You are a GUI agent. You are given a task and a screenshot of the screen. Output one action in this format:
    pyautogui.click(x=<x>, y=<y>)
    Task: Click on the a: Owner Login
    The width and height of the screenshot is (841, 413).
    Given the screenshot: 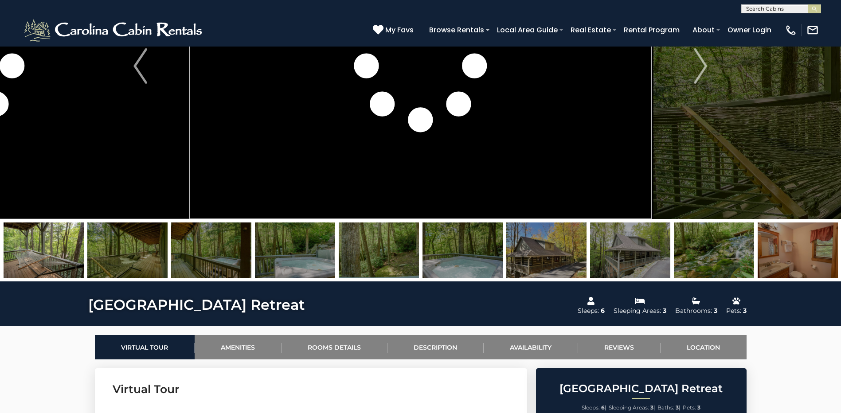 What is the action you would take?
    pyautogui.click(x=749, y=30)
    